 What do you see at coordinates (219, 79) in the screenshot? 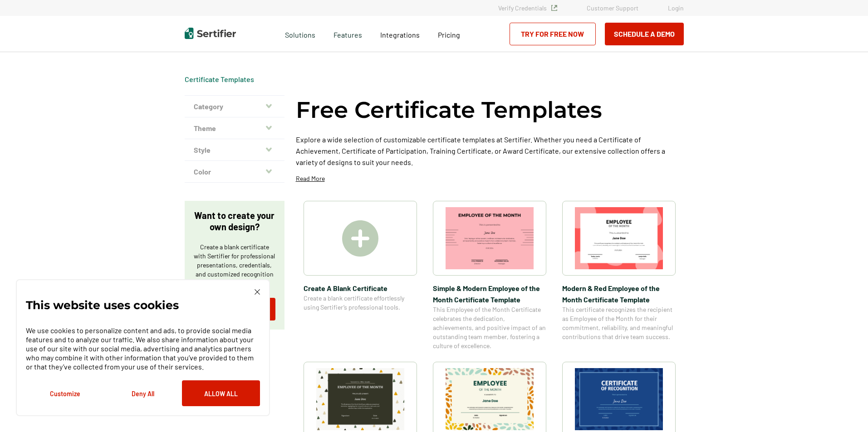
I see `div: Breadcrumb` at bounding box center [219, 79].